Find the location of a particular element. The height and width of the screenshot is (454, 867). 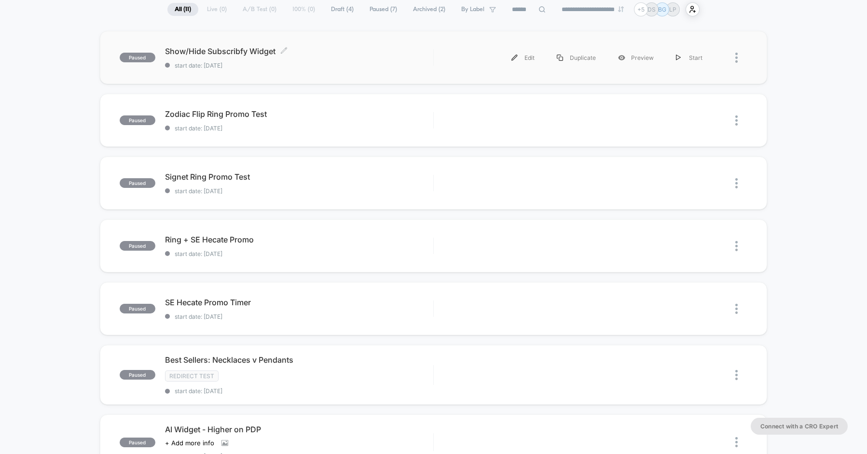

span: Draft ( 4 ) is located at coordinates (342, 9).